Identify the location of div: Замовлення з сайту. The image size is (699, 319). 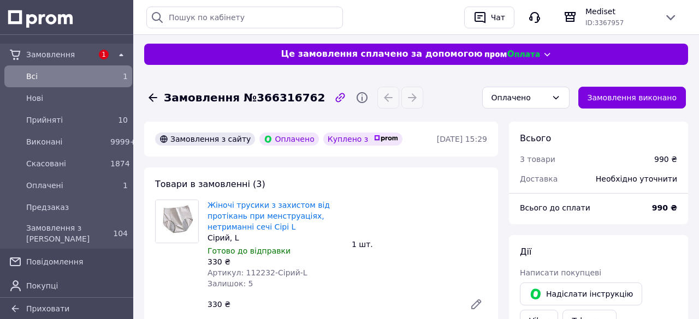
(205, 139).